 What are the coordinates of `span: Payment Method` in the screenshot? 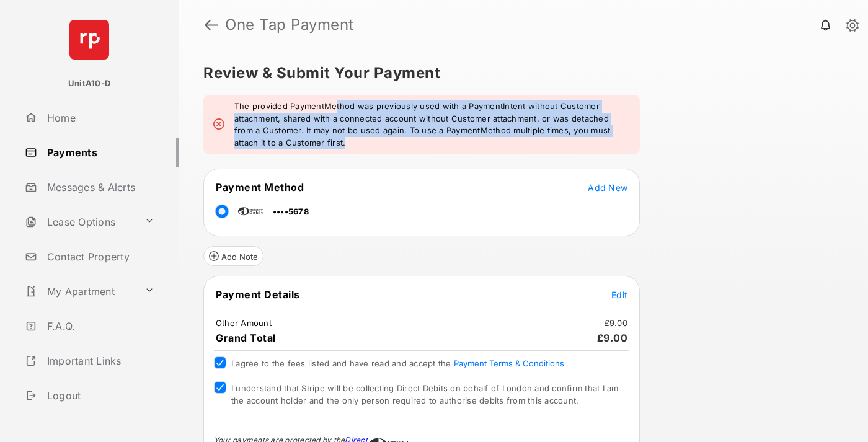 It's located at (260, 187).